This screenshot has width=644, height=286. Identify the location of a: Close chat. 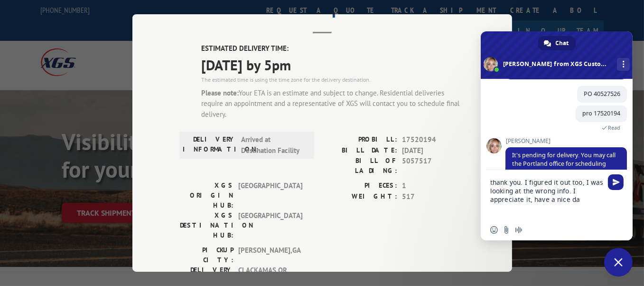
(618, 262).